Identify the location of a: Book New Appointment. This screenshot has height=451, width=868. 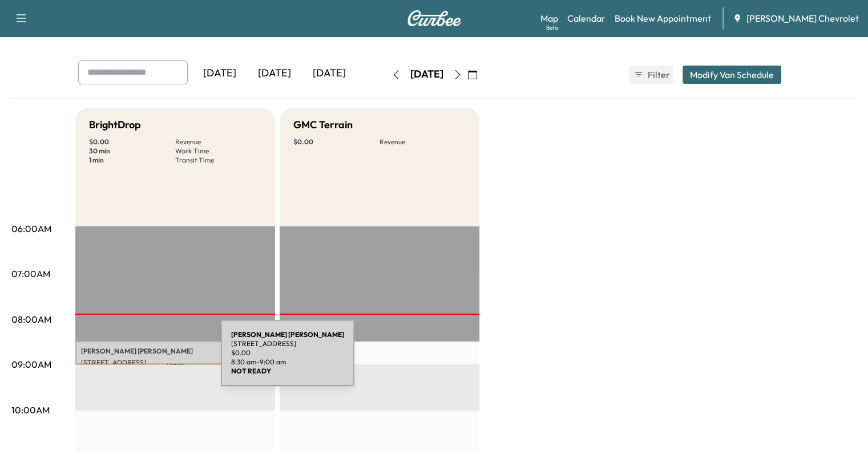
(663, 18).